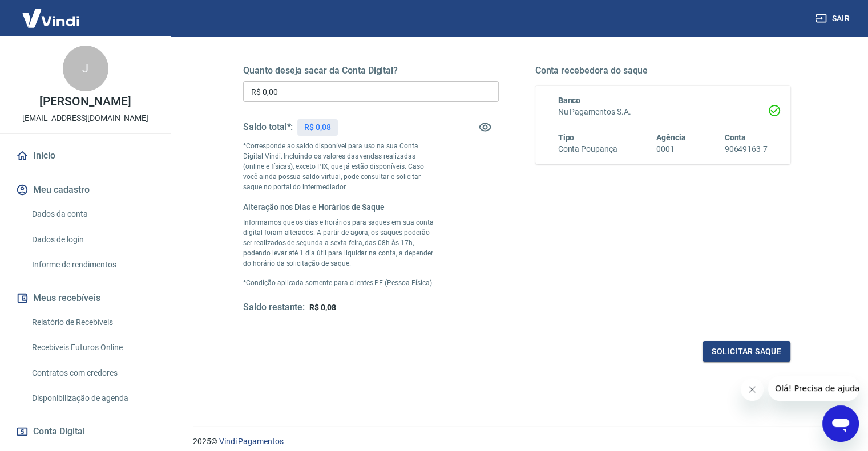  I want to click on span: R$ 0,08, so click(322, 307).